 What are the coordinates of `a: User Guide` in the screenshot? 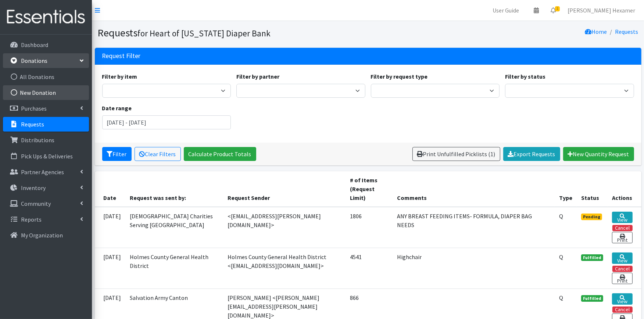 It's located at (506, 10).